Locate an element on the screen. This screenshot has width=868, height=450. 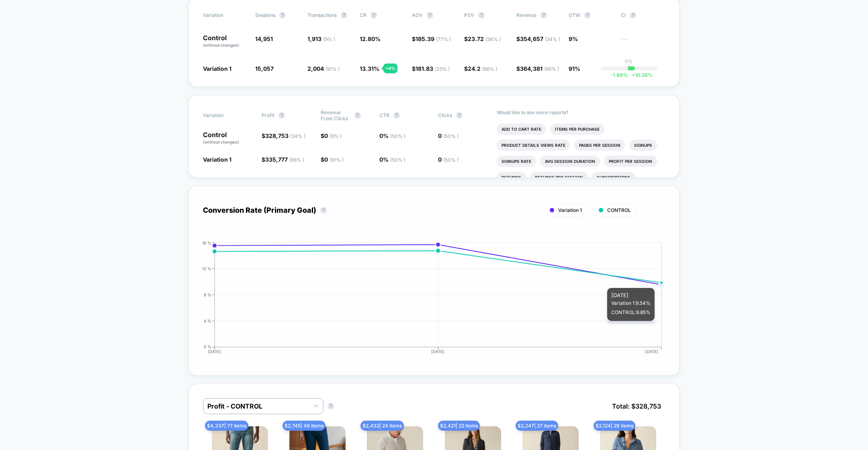
span: 24.2 is located at coordinates (482, 68).